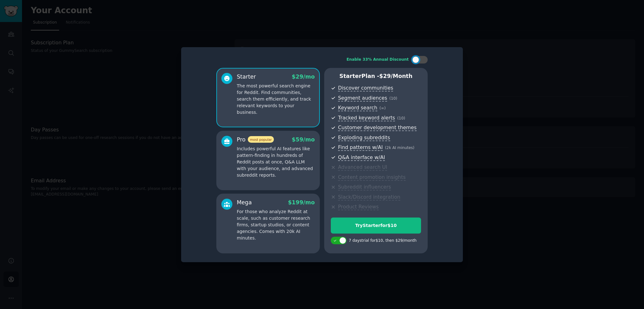  Describe the element at coordinates (303, 140) in the screenshot. I see `span: $ 59 /mo` at that location.